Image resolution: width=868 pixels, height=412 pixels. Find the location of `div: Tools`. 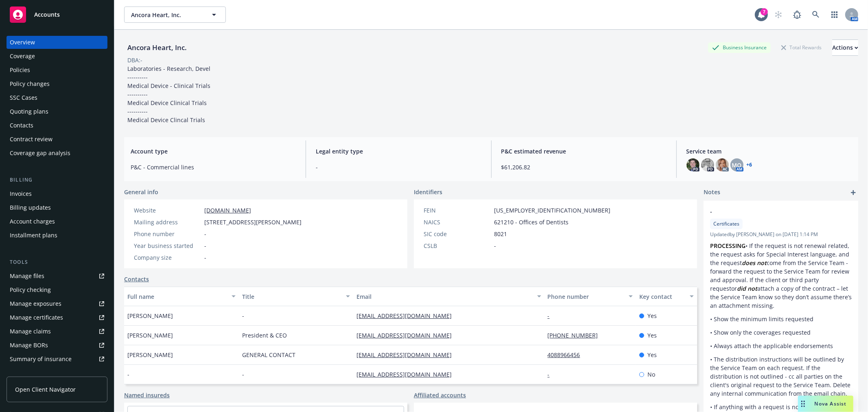

div: Tools is located at coordinates (57, 262).